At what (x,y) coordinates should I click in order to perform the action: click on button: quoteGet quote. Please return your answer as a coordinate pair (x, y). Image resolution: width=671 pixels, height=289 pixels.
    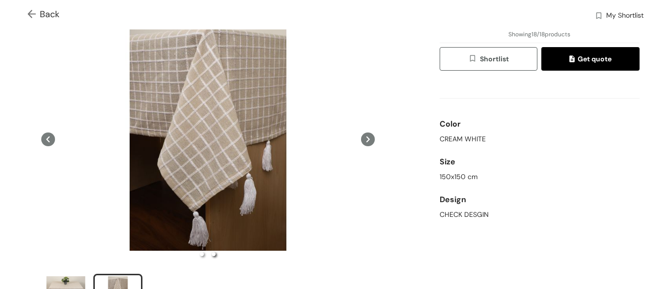
    Looking at the image, I should click on (591, 59).